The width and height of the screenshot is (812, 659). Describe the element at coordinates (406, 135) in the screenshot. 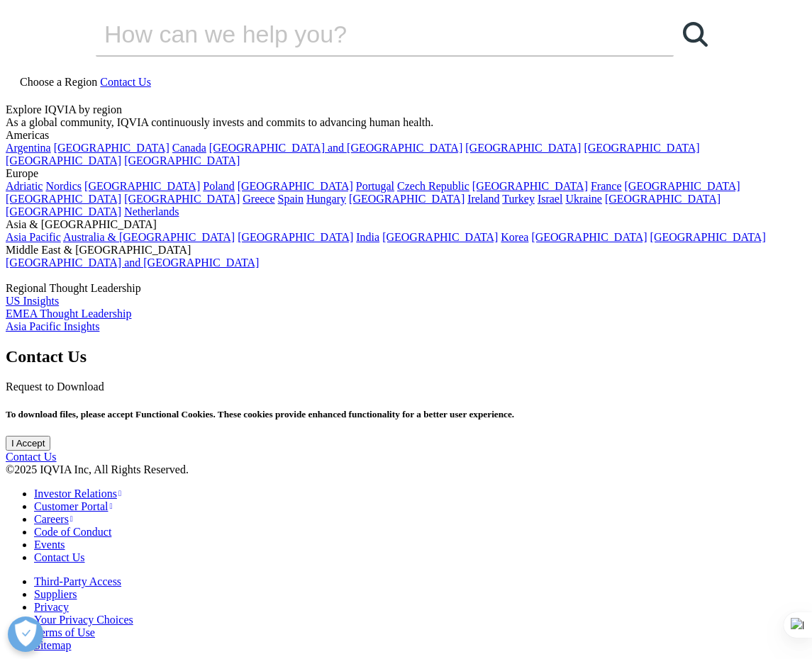

I see `div: Americas` at that location.